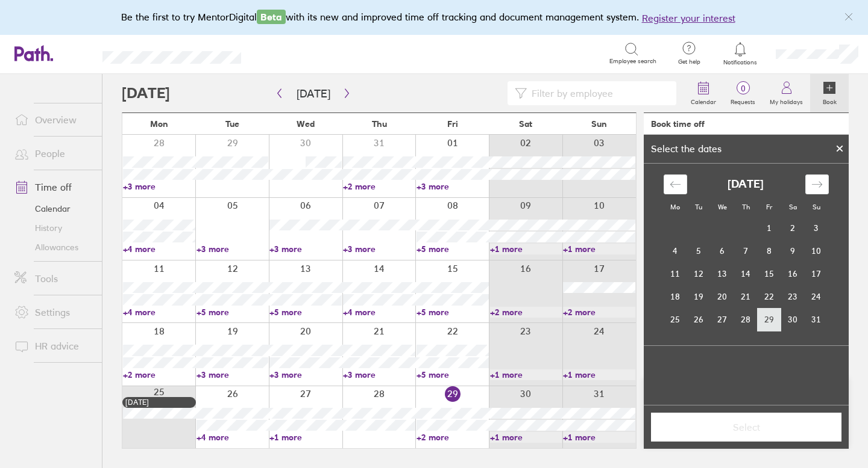  What do you see at coordinates (699, 297) in the screenshot?
I see `td: Tuesday, August 19, 2025` at bounding box center [699, 297].